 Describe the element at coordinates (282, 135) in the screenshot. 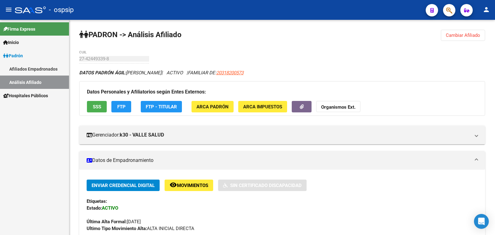

I see `mat-expansion-panel-header: Gerenciador:k30 - VALLE SALUD` at that location.